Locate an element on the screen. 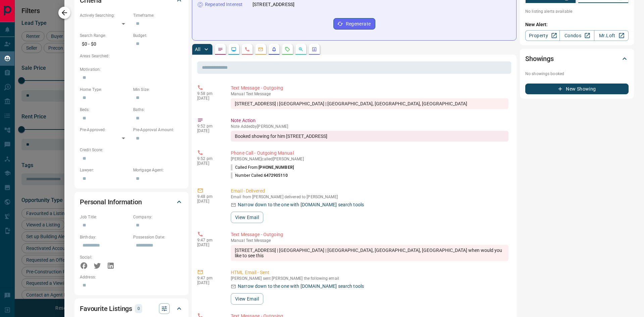 The image size is (644, 317). a: Property is located at coordinates (542, 35).